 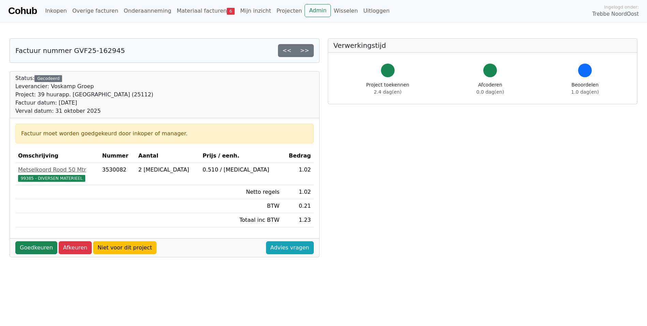 I want to click on div: Beoordelen, so click(x=585, y=88).